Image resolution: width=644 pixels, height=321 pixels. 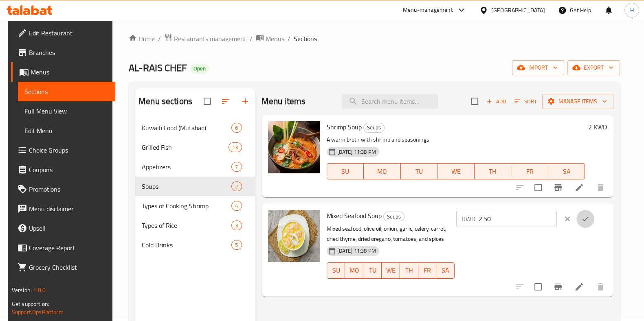 What do you see at coordinates (187, 225) in the screenshot?
I see `div: Types of Rice` at bounding box center [187, 225].